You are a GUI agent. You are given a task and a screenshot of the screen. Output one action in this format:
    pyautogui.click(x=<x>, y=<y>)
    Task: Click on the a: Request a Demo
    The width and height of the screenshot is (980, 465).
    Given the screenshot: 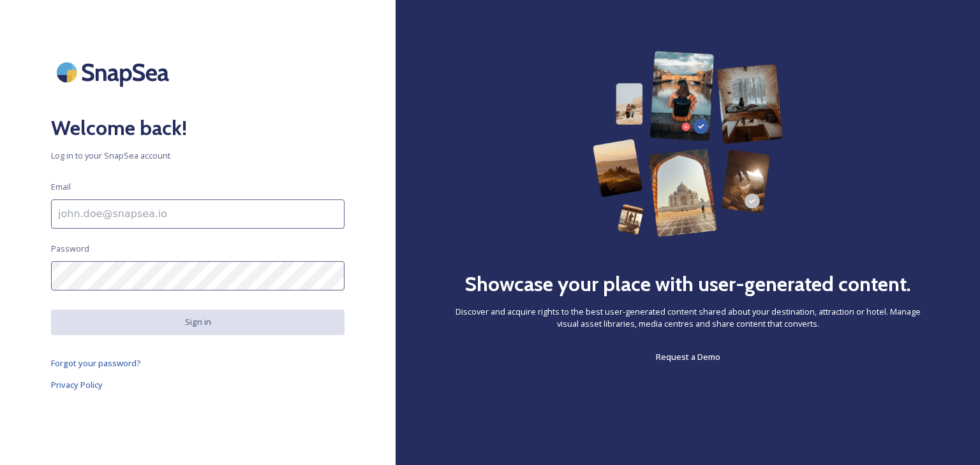 What is the action you would take?
    pyautogui.click(x=687, y=357)
    